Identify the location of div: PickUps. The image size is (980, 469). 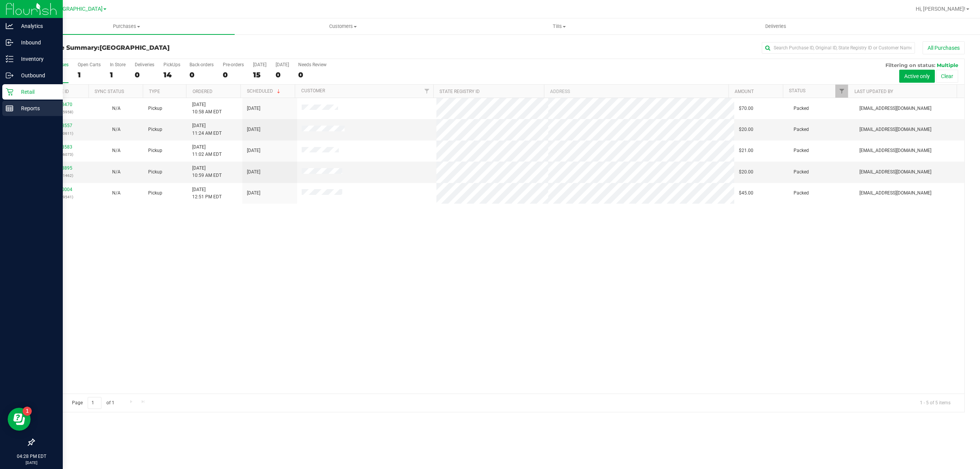
(172, 64).